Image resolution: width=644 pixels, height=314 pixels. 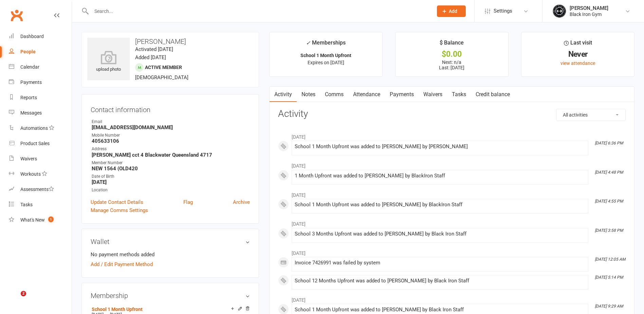 I want to click on a: Product Sales, so click(x=40, y=143).